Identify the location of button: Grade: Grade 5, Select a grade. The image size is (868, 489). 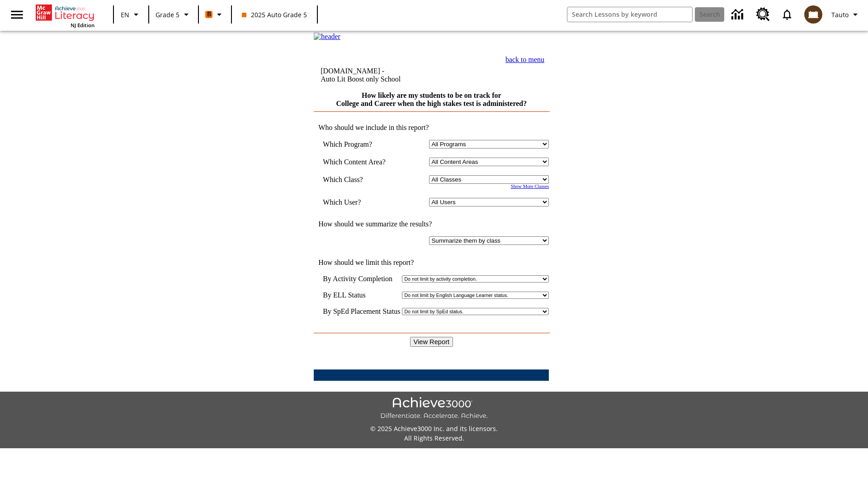
(173, 14).